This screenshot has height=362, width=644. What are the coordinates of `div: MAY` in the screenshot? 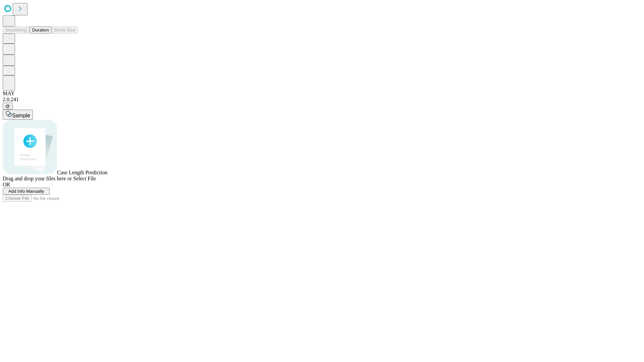 It's located at (322, 93).